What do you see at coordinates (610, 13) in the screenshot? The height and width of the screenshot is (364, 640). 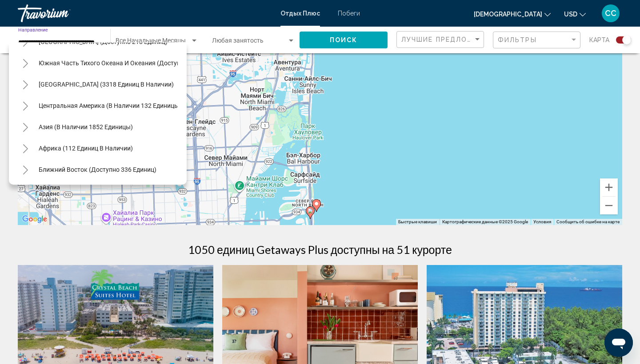 I see `button: Меню пользователя` at bounding box center [610, 13].